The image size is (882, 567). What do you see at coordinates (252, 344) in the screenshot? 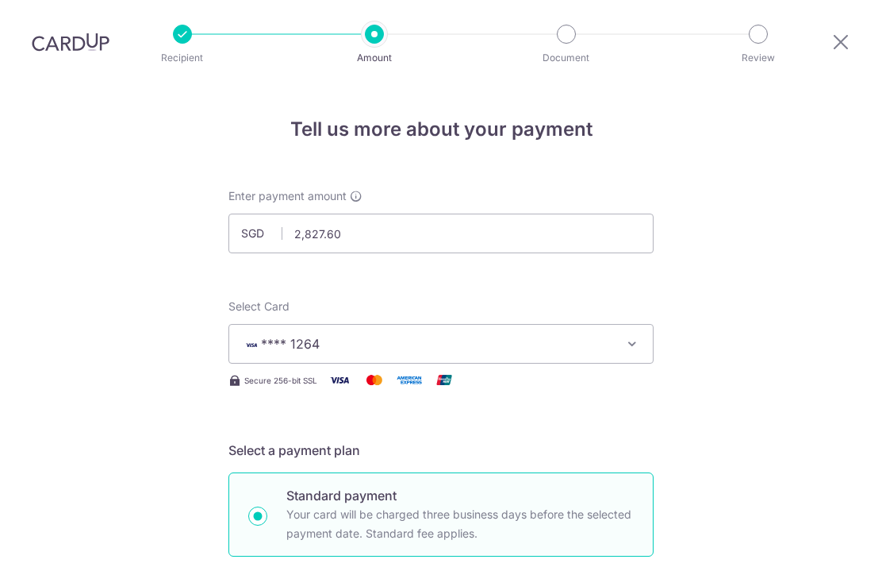
I see `img: VISA` at bounding box center [252, 344].